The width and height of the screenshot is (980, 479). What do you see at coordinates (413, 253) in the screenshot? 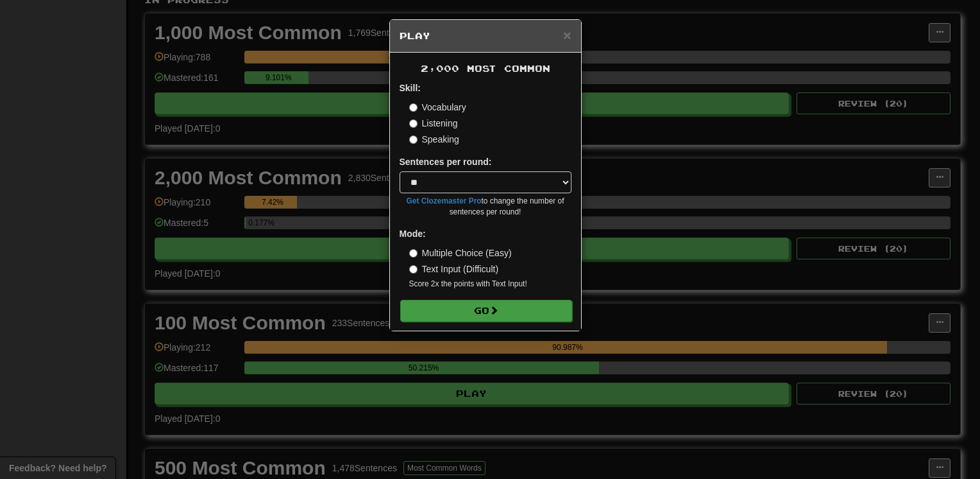
I see `input: Multiple Choice (Easy)` at bounding box center [413, 253].